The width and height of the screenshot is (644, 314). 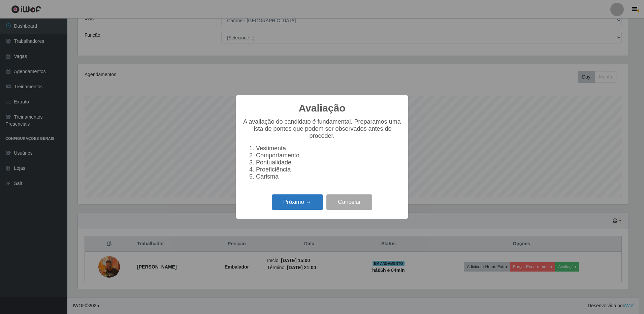 I want to click on h2: Avaliação, so click(x=322, y=108).